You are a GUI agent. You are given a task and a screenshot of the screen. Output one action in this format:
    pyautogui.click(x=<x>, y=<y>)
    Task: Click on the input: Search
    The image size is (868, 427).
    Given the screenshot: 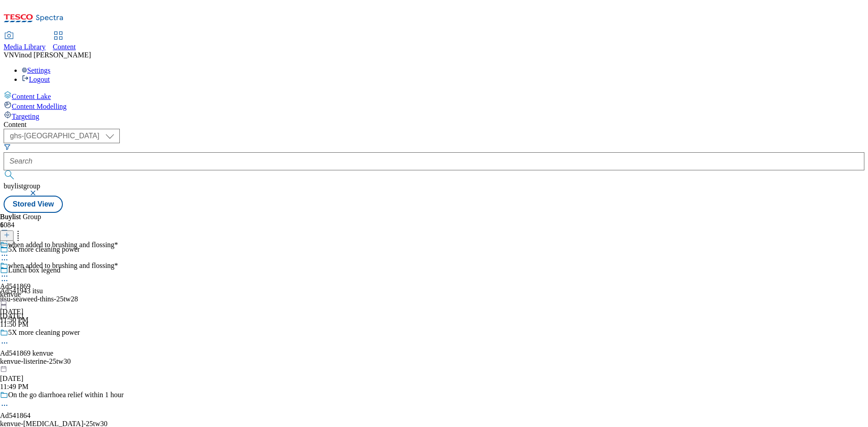 What is the action you would take?
    pyautogui.click(x=434, y=162)
    